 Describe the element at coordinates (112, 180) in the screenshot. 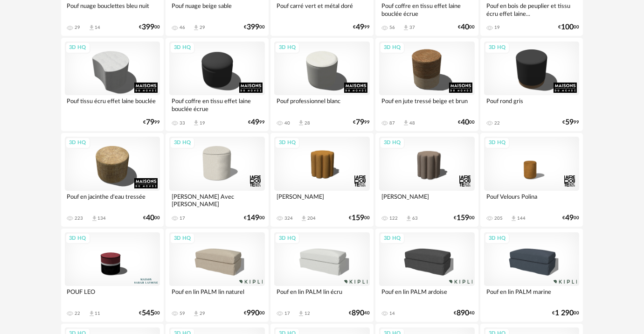

I see `a: 3D HQ Pouf en jacinthe d'eau tressée 223 Download icon 134 €4000` at that location.